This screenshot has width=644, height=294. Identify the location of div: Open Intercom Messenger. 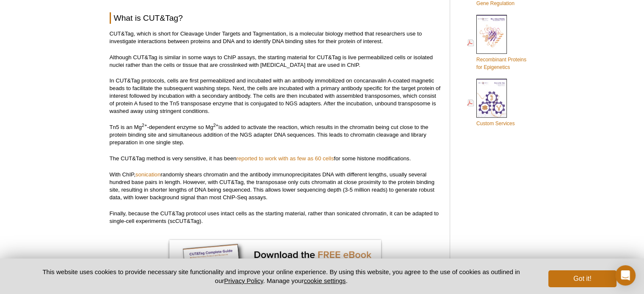
(625, 275).